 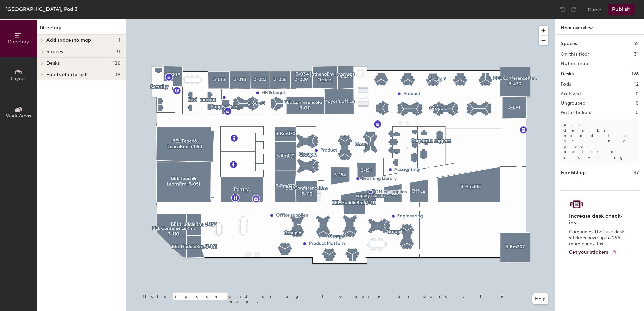 What do you see at coordinates (68, 40) in the screenshot?
I see `span: Add spaces to map` at bounding box center [68, 40].